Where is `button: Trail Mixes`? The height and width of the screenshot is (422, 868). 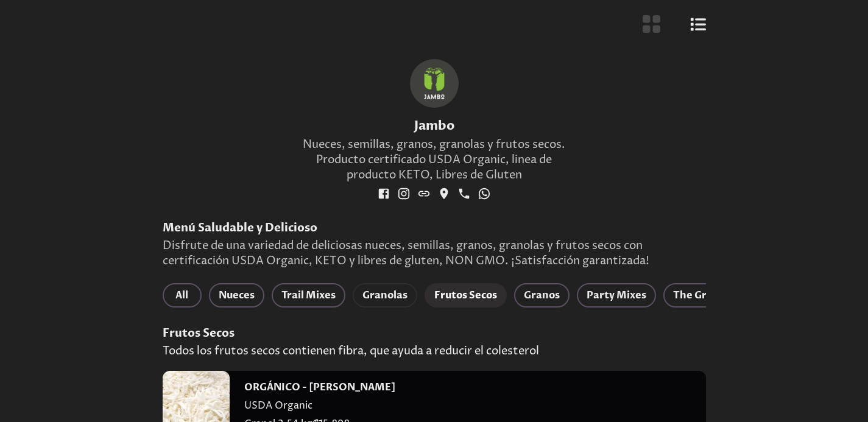
button: Trail Mixes is located at coordinates (308, 296).